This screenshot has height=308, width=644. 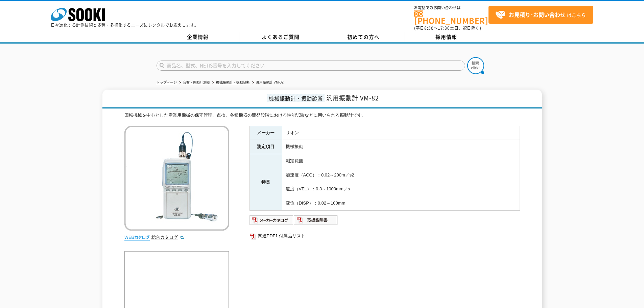 What do you see at coordinates (271, 220) in the screenshot?
I see `img: メーカーカタログ` at bounding box center [271, 220].